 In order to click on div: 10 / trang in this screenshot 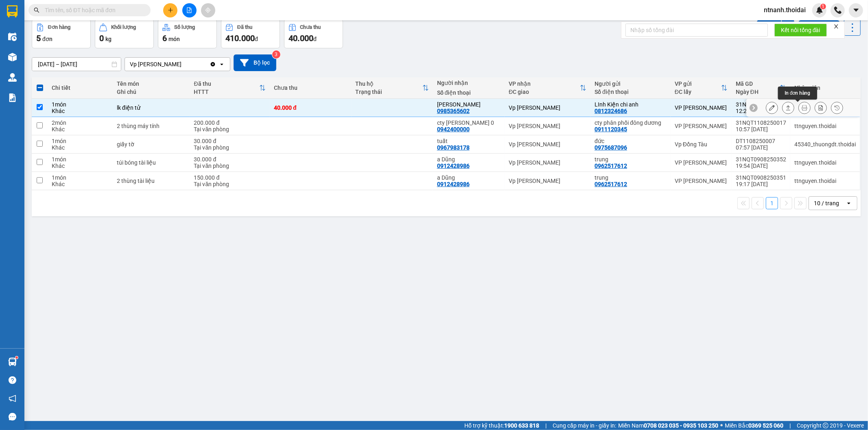, I will do `click(827, 204)`.